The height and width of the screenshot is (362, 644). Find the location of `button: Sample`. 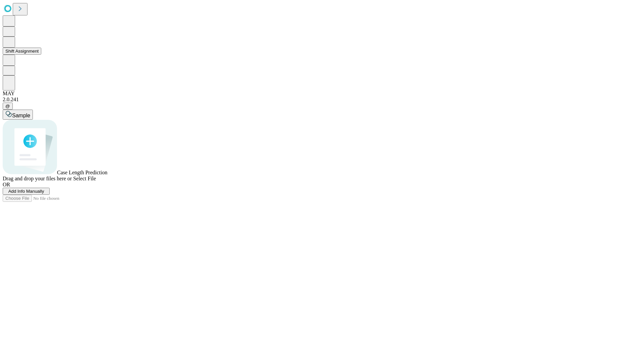

button: Sample is located at coordinates (18, 115).